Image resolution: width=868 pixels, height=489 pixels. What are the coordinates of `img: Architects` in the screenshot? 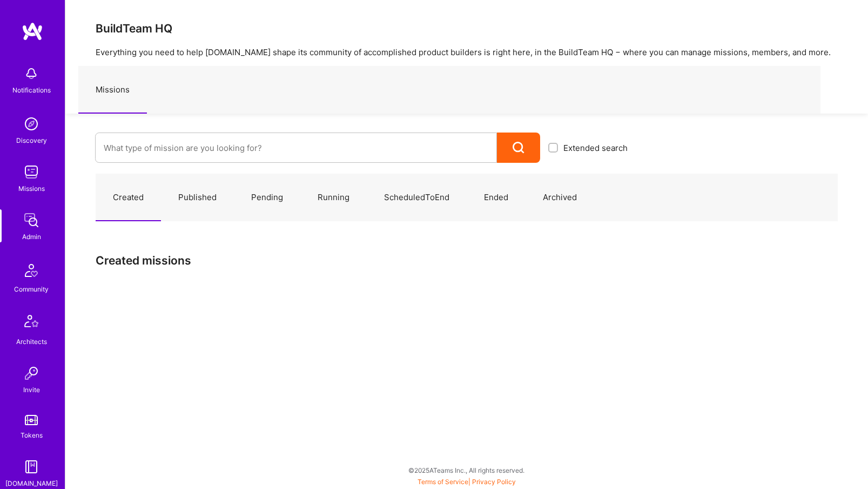 It's located at (31, 322).